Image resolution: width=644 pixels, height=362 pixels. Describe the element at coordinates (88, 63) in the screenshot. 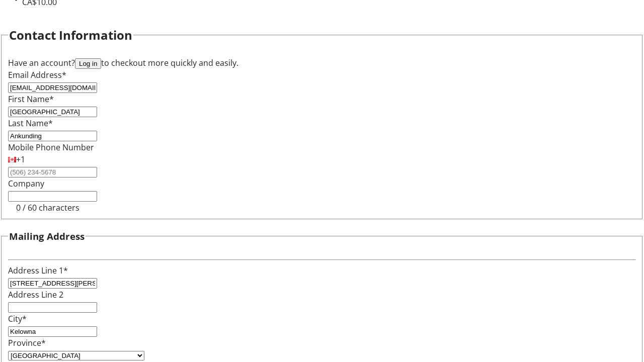

I see `button: Log in` at that location.